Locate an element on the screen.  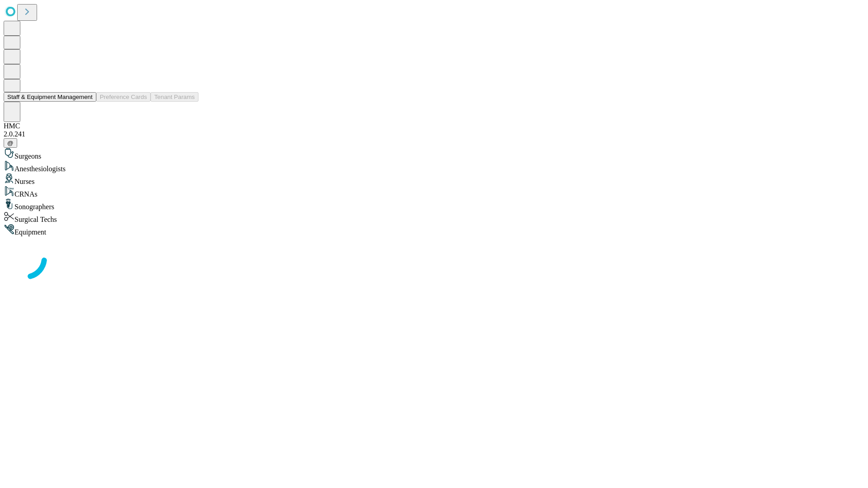
button: Staff & Equipment Management is located at coordinates (50, 97).